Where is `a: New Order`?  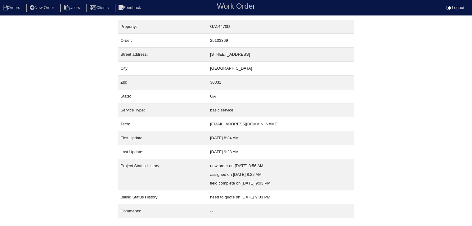
a: New Order is located at coordinates (42, 7).